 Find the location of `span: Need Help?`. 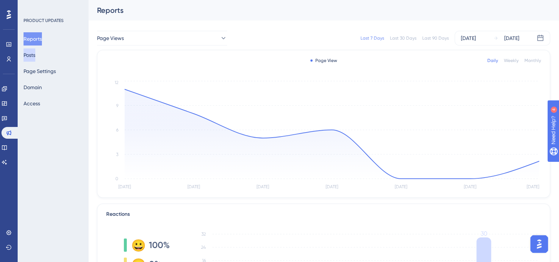

span: Need Help? is located at coordinates (32, 6).